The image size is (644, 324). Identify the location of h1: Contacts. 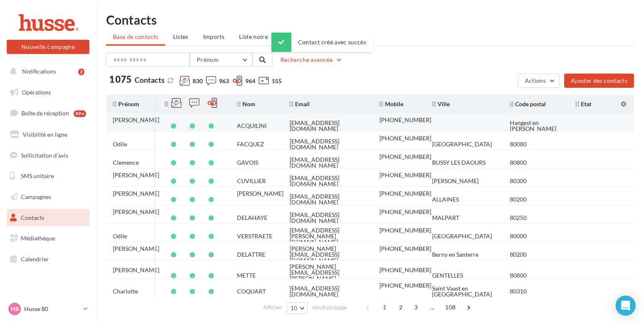
(370, 20).